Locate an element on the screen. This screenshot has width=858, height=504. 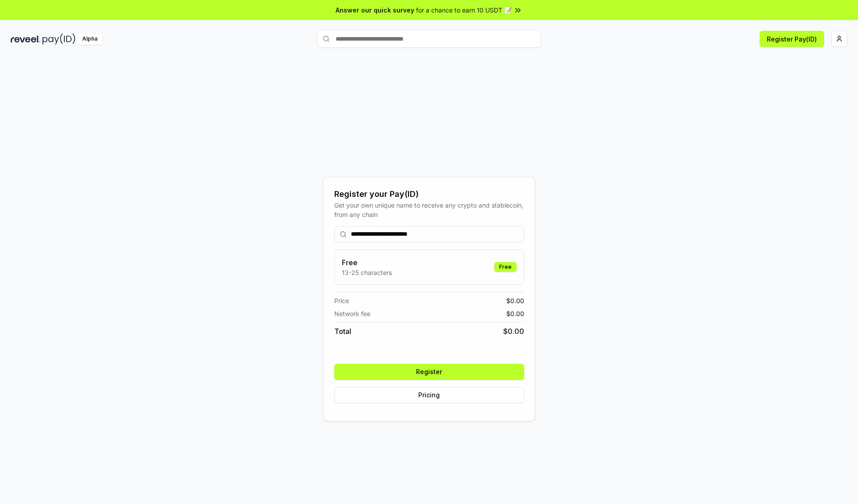
span: Network fee is located at coordinates (352, 314).